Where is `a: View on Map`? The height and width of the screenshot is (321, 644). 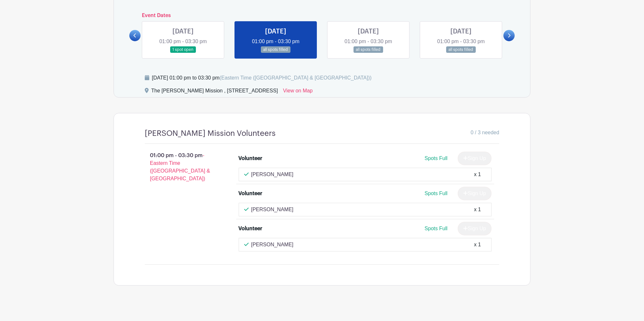
a: View on Map is located at coordinates (298, 92).